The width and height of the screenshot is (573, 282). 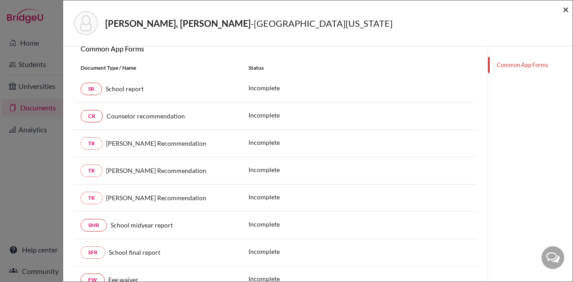 I want to click on a: SFR, so click(x=93, y=253).